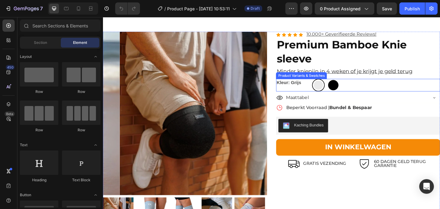 The image size is (440, 209). What do you see at coordinates (277, 142) in the screenshot?
I see `button: IN WINKELWAGEN` at bounding box center [277, 142].